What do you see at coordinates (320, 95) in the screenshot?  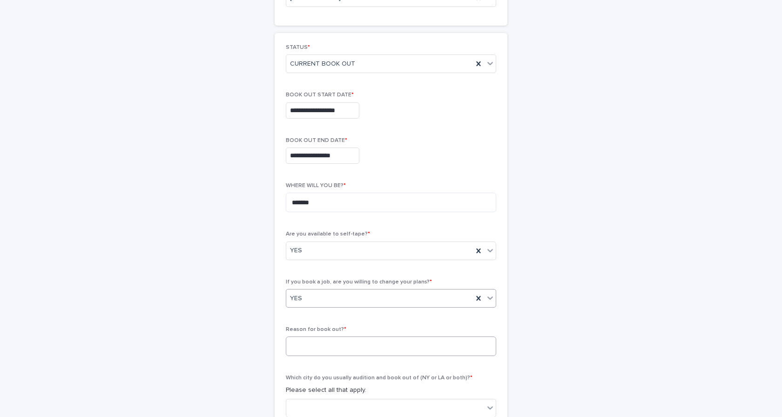 I see `span: BOOK OUT START DATE` at bounding box center [320, 95].